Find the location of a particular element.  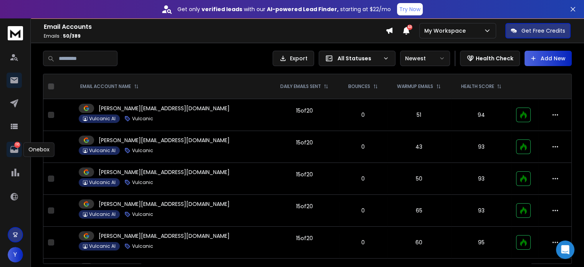

p: All Statuses is located at coordinates (359, 58).